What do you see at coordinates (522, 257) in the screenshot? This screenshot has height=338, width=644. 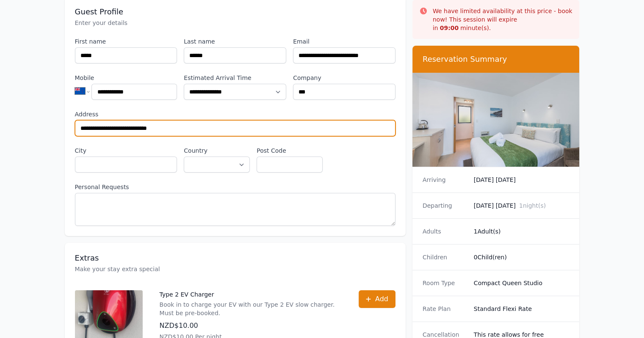 I see `dd: 0 Child(ren)` at bounding box center [522, 257].